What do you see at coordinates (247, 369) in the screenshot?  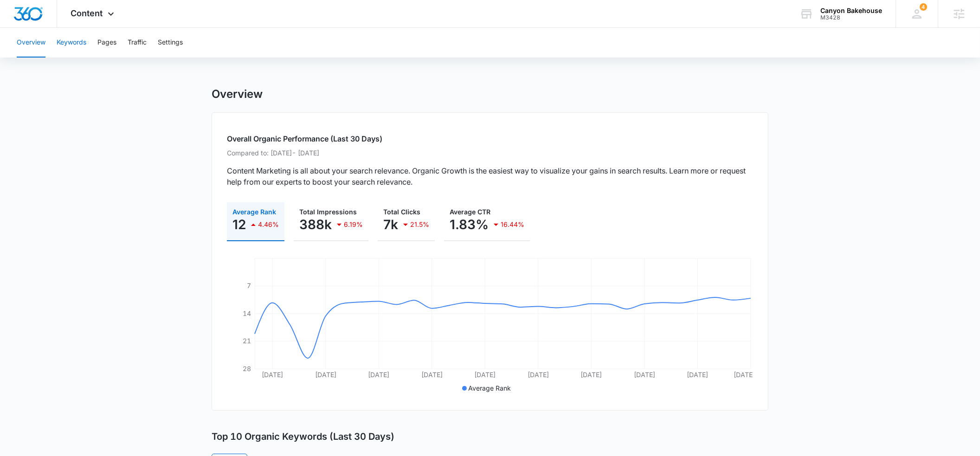 I see `tspan: 28` at bounding box center [247, 369].